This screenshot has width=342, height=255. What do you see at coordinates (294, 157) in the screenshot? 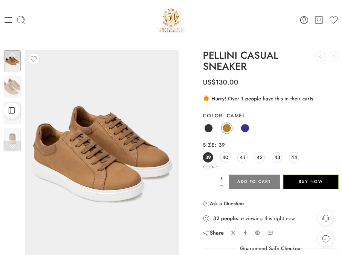
I see `span: 44` at bounding box center [294, 157].